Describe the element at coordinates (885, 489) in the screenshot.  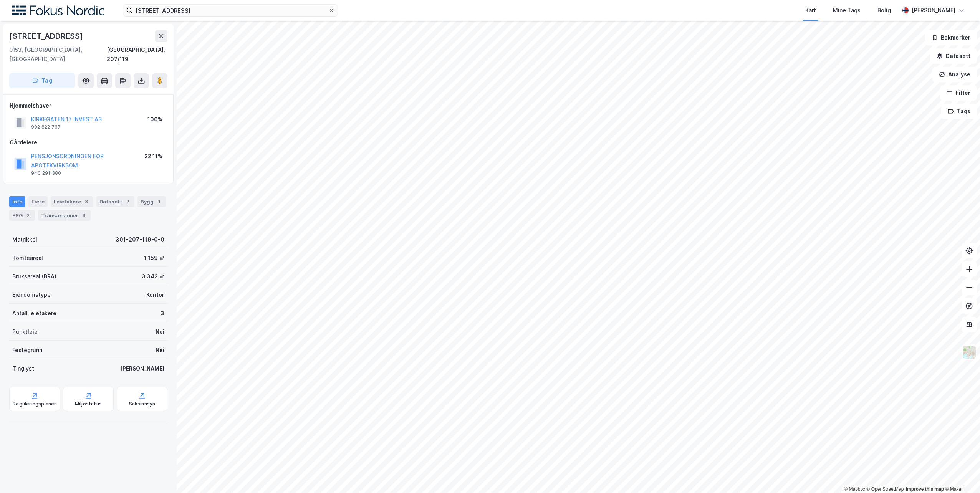
I see `a: OpenStreetMap` at that location.